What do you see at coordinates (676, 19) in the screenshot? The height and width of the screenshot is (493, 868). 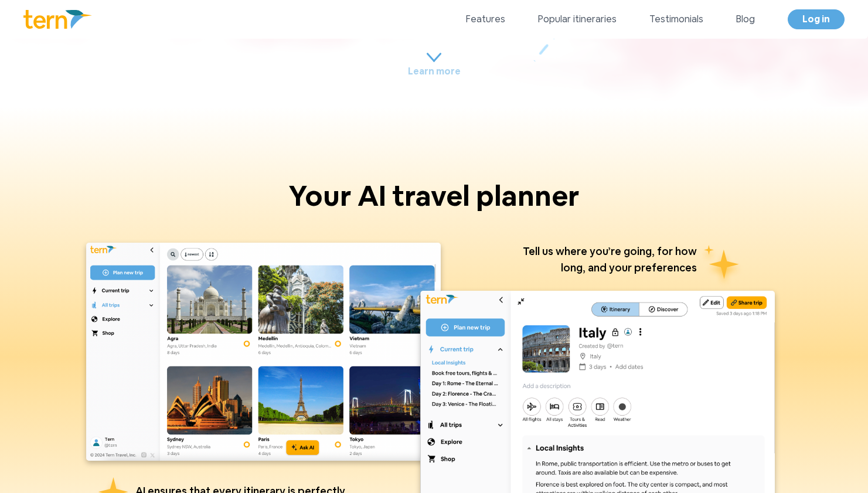 I see `a: Testimonials` at bounding box center [676, 19].